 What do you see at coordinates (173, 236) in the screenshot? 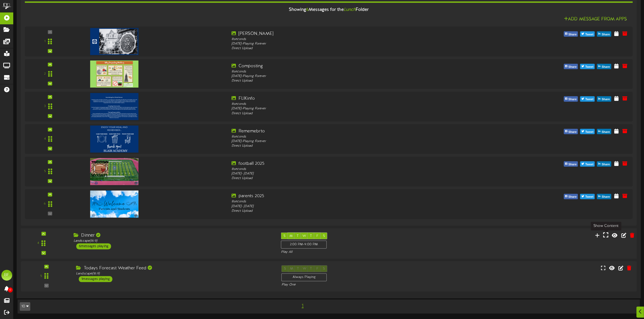
I see `div: Dinner` at bounding box center [173, 236].